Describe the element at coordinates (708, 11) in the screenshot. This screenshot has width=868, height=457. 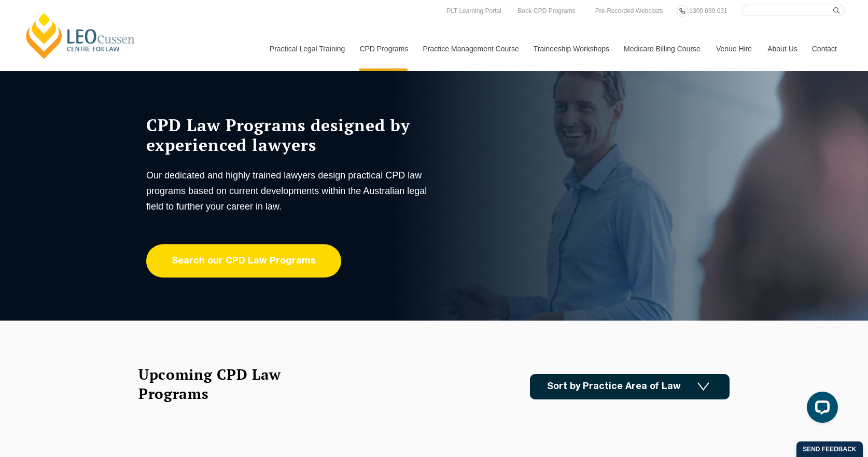
I see `a: 1300 039 031` at that location.